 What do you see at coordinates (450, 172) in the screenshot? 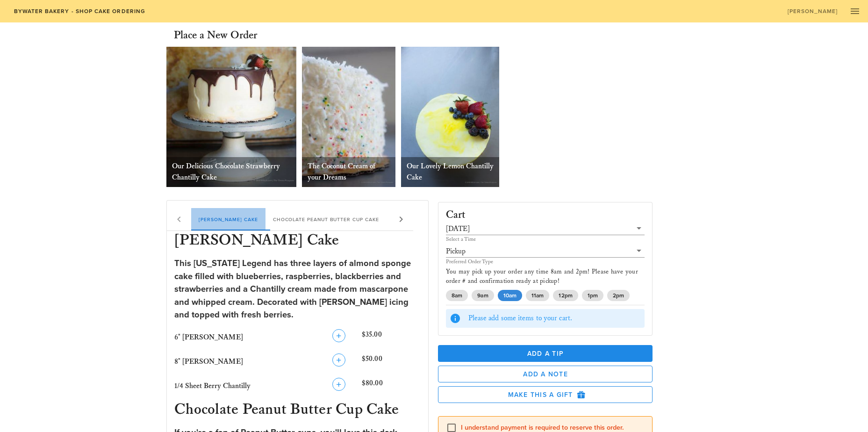
I see `div: Our Lovely Lemon Chantilly Cake` at bounding box center [450, 172].